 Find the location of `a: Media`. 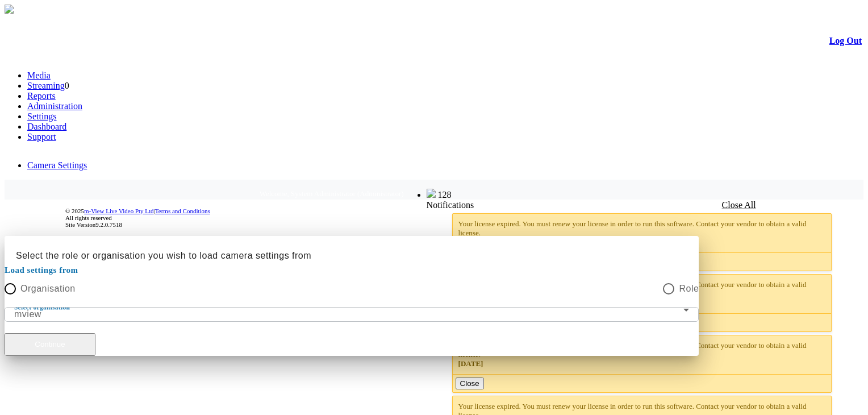

a: Media is located at coordinates (39, 75).